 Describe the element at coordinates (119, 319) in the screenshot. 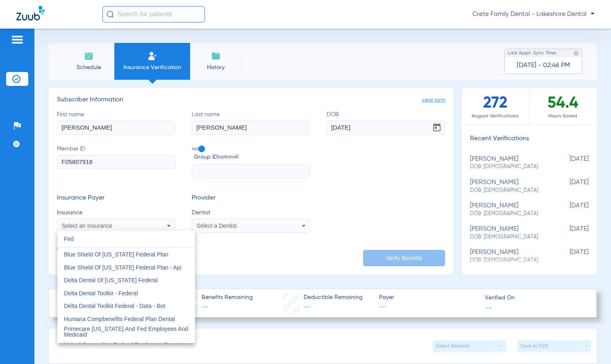

I see `span: Humana Compbenefits Federal Plan Dental` at that location.